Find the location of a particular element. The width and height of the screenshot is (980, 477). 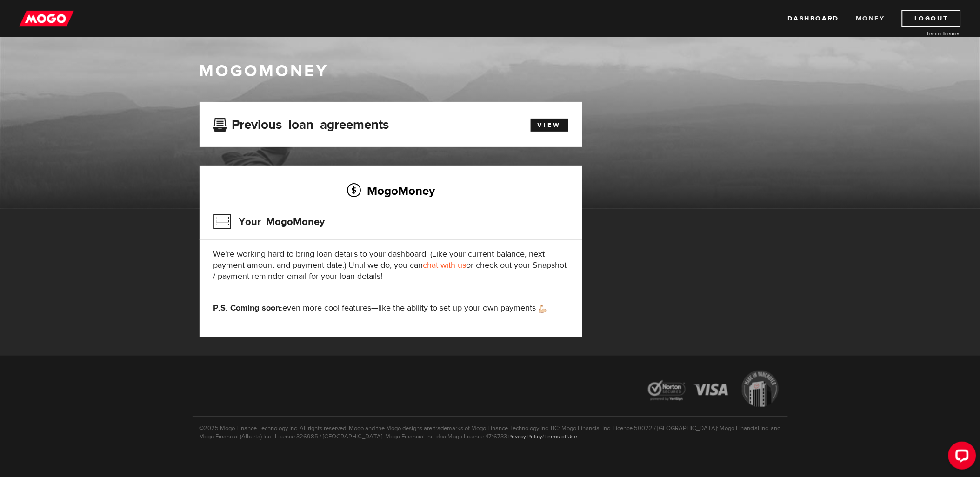

img: legal-icons-92a2ffecb4d32d839781d1b4e4802d7b.png is located at coordinates (713, 390).